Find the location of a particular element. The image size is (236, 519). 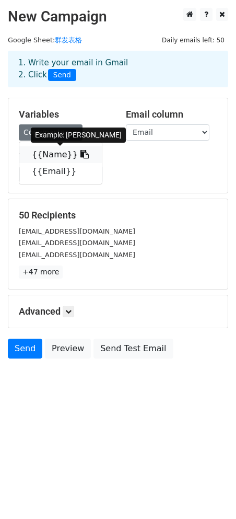

h2: New Campaign is located at coordinates (118, 17).